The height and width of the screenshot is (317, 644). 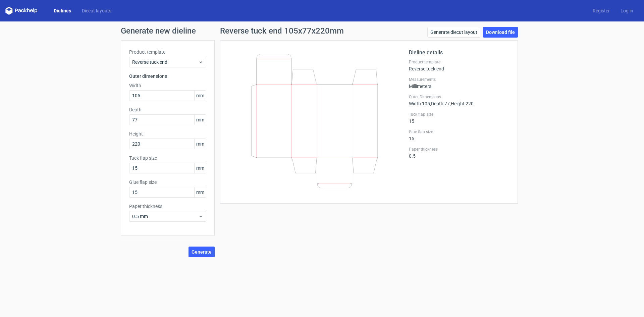 What do you see at coordinates (282, 31) in the screenshot?
I see `h1: Reverse tuck end 105x77x220mm` at bounding box center [282, 31].